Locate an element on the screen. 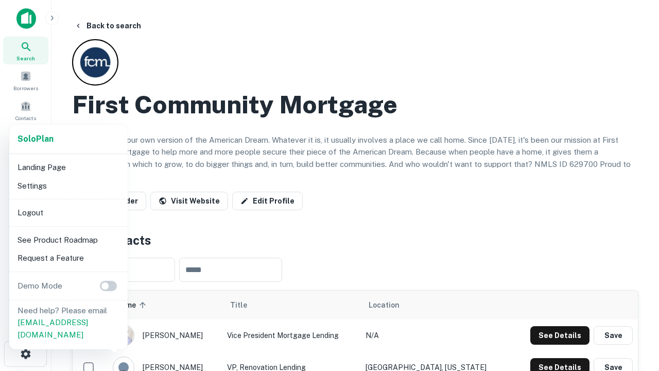 The height and width of the screenshot is (371, 659). li: Request a Feature is located at coordinates (68, 258).